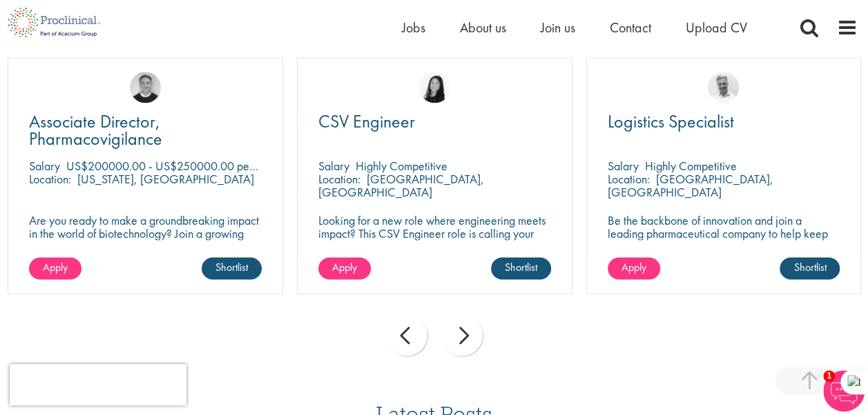 Image resolution: width=868 pixels, height=415 pixels. Describe the element at coordinates (462, 335) in the screenshot. I see `div: next` at that location.